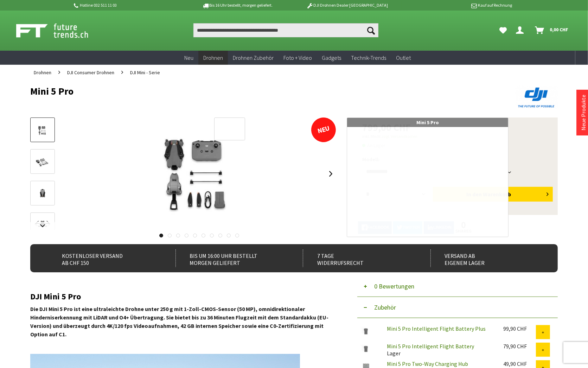 The image size is (588, 368). I want to click on span: Mini 5 Pro, so click(428, 122).